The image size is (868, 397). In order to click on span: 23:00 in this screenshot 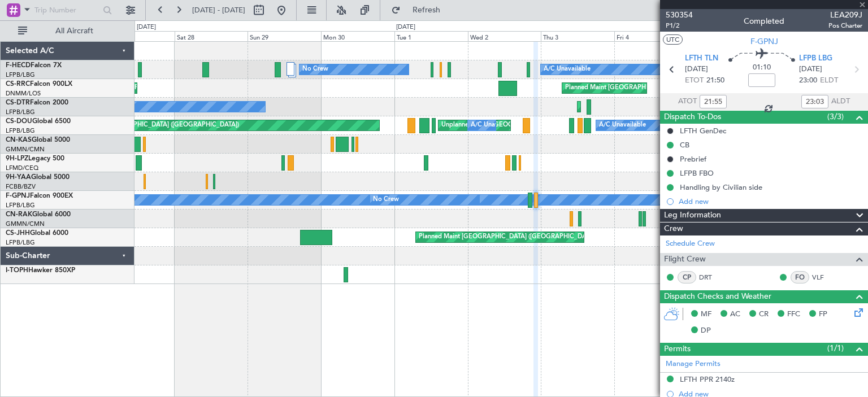, I will do `click(809, 81)`.